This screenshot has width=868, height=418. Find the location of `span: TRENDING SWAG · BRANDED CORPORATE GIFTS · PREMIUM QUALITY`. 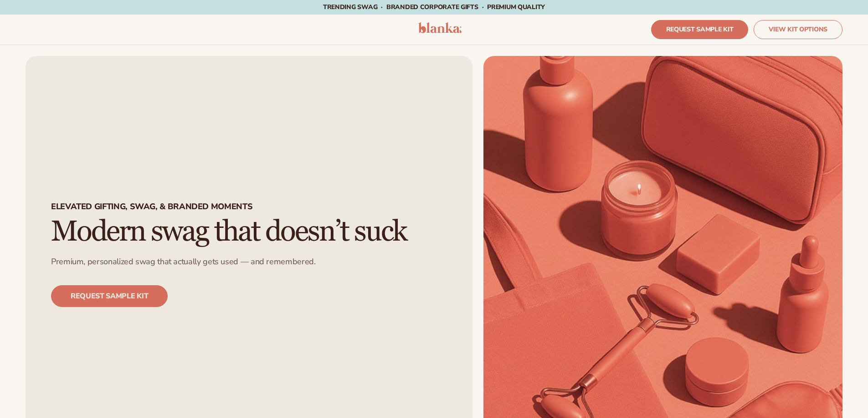

span: TRENDING SWAG · BRANDED CORPORATE GIFTS · PREMIUM QUALITY is located at coordinates (434, 7).